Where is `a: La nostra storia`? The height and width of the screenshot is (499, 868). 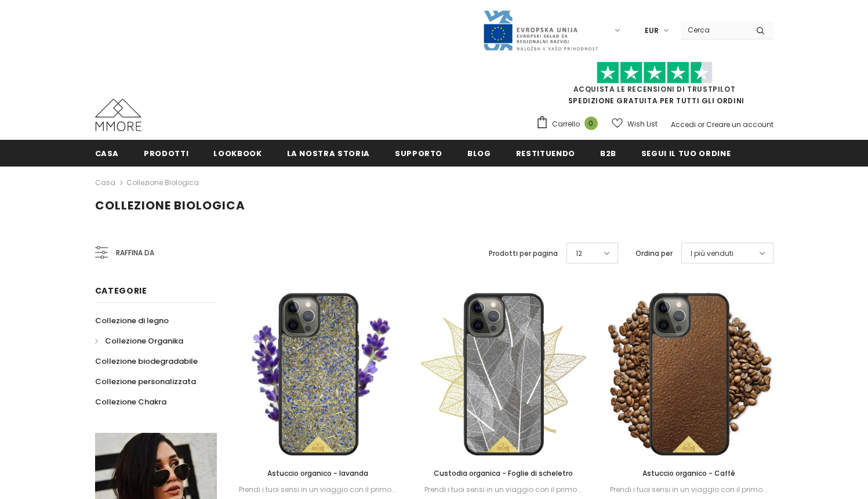 a: La nostra storia is located at coordinates (328, 152).